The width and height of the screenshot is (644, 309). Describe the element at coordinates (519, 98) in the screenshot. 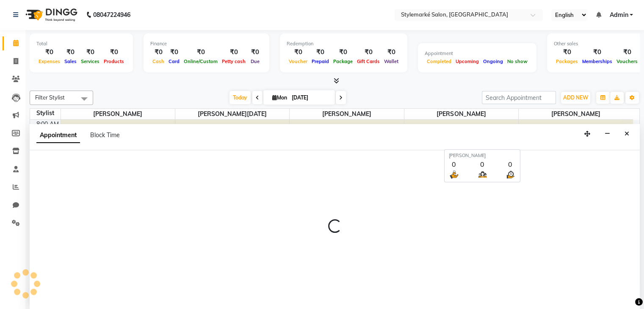

I see `input: Search Appointment` at that location.